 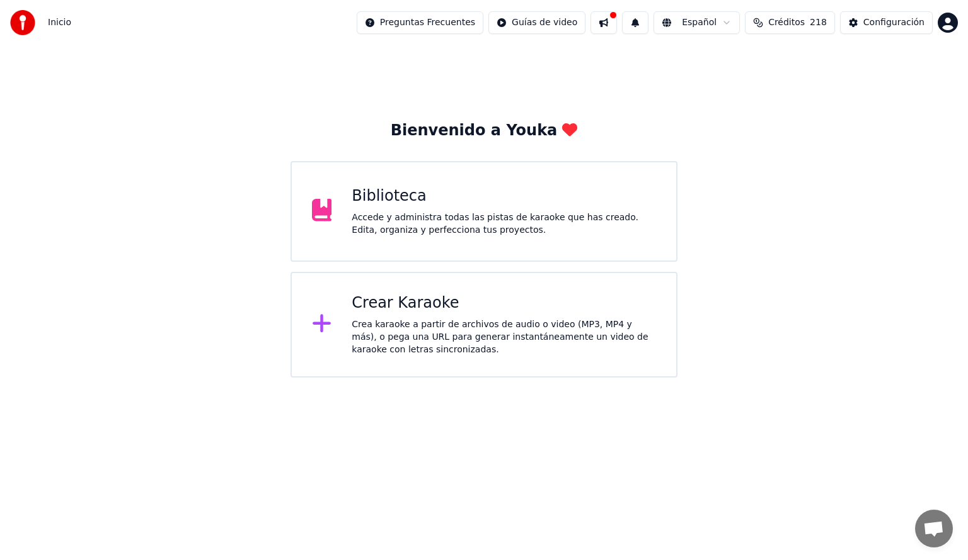 What do you see at coordinates (420, 23) in the screenshot?
I see `button: Preguntas Frecuentes` at bounding box center [420, 23].